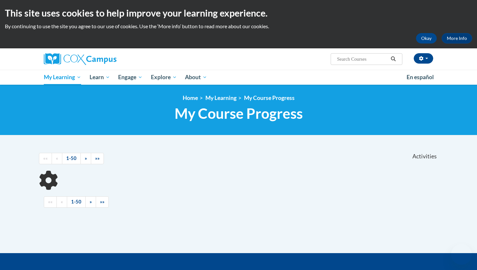 The image size is (477, 270). Describe the element at coordinates (130, 77) in the screenshot. I see `span: Engage` at that location.